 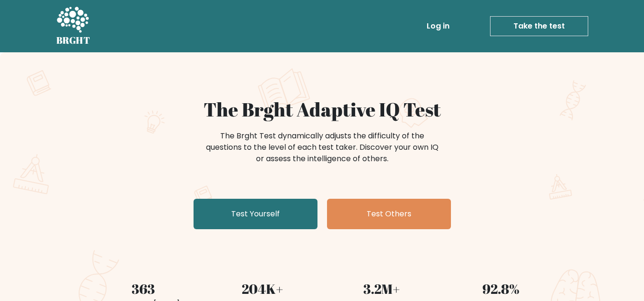 What do you see at coordinates (144, 288) in the screenshot?
I see `div: 363` at bounding box center [144, 288].